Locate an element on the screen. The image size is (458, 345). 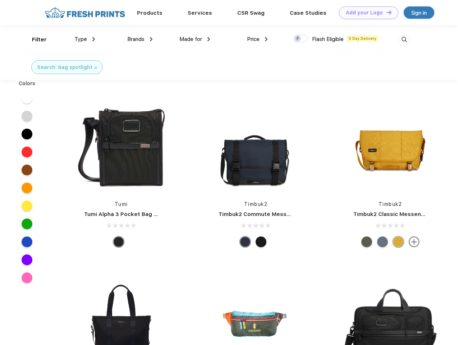
a: Tumi is located at coordinates (121, 204).